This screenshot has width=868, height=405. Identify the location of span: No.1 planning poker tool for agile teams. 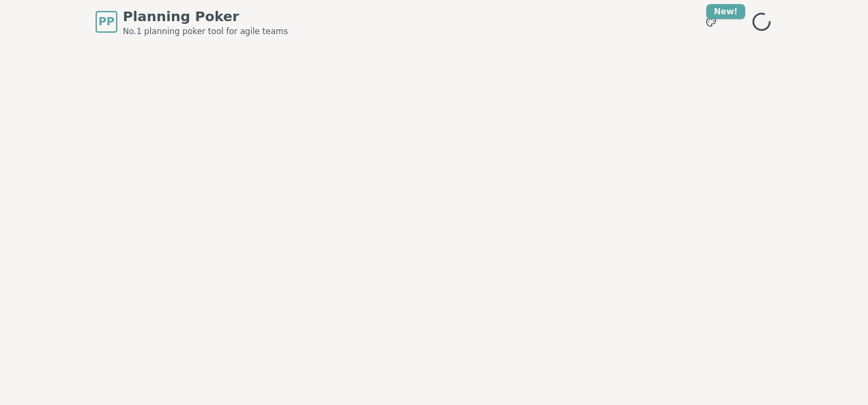
(205, 31).